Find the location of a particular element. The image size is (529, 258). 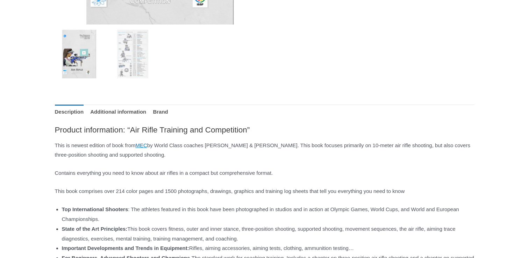

img: Book - Air Rifle Training and Competition is located at coordinates (79, 54).